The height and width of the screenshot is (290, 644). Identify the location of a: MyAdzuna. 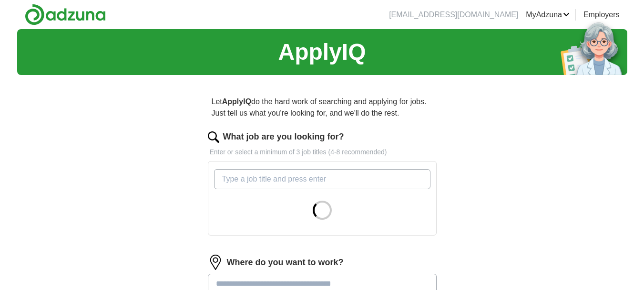
(547, 15).